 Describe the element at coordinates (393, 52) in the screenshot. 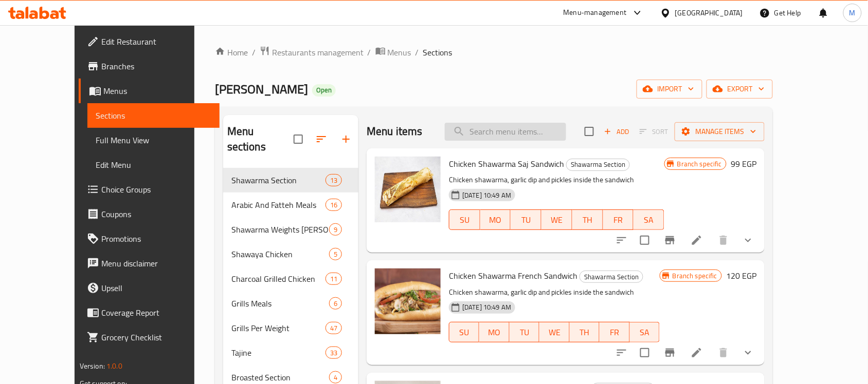

I see `a: Menus` at that location.